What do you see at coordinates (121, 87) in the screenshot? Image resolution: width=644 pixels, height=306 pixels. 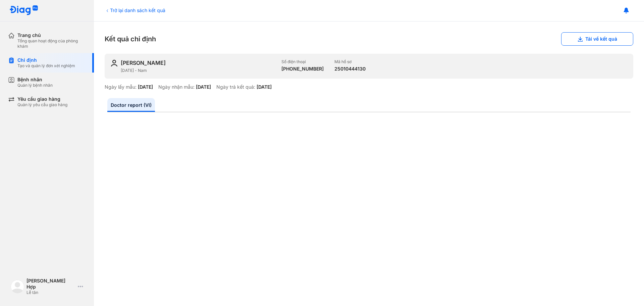 I see `div: Ngày lấy mẫu:` at bounding box center [121, 87].